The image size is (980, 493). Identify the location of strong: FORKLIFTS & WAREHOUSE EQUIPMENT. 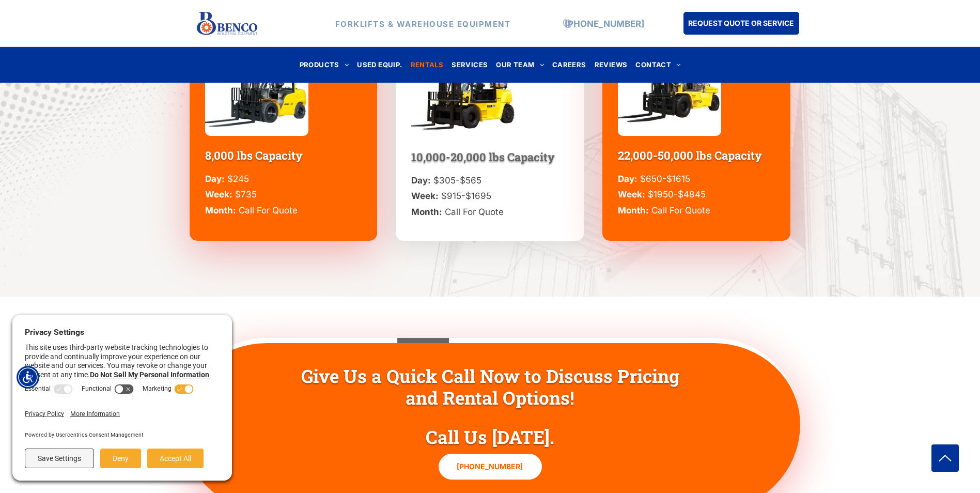
(424, 23).